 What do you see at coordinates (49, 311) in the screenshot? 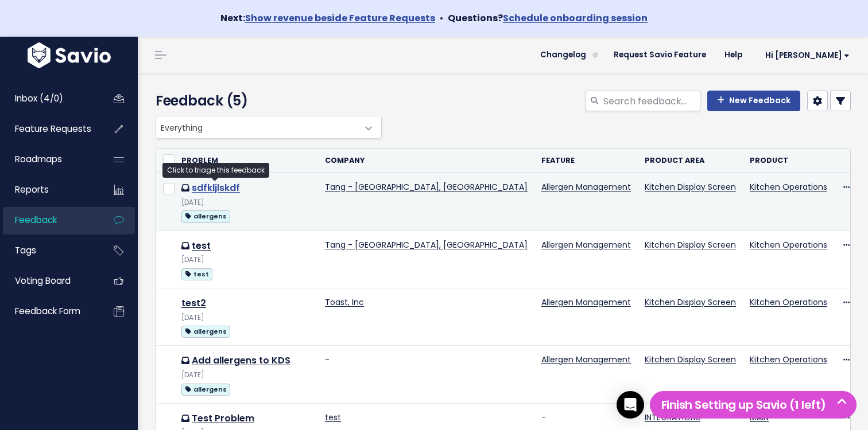
I see `a: Feedback form` at bounding box center [49, 311].